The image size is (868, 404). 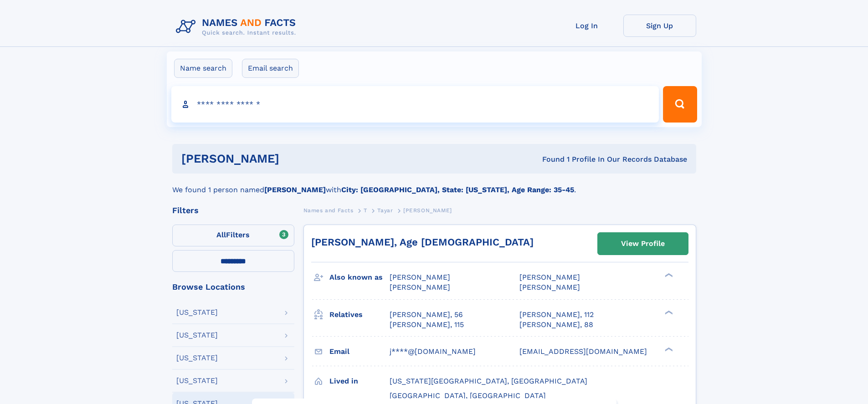 What do you see at coordinates (360, 352) in the screenshot?
I see `h3: Email` at bounding box center [360, 352].